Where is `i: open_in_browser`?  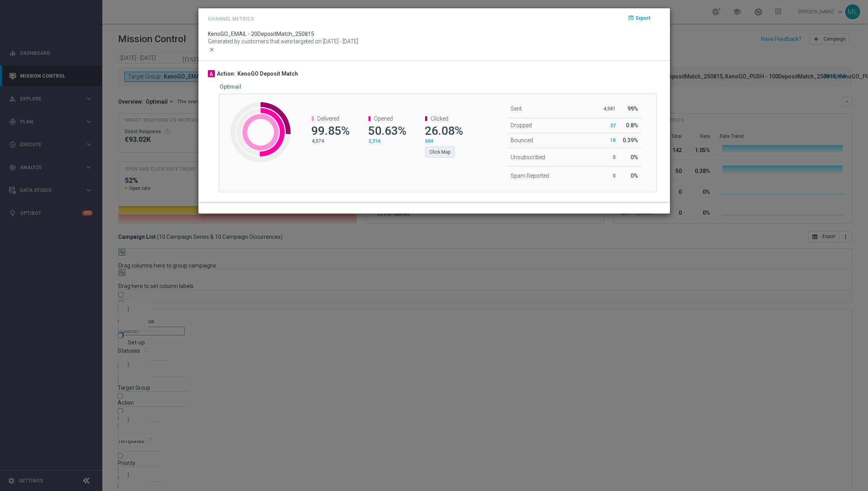 i: open_in_browser is located at coordinates (631, 17).